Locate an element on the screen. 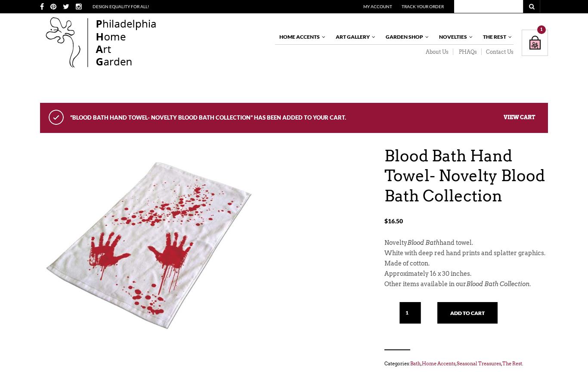 The width and height of the screenshot is (588, 392). span: Categories: , , , . is located at coordinates (466, 364).